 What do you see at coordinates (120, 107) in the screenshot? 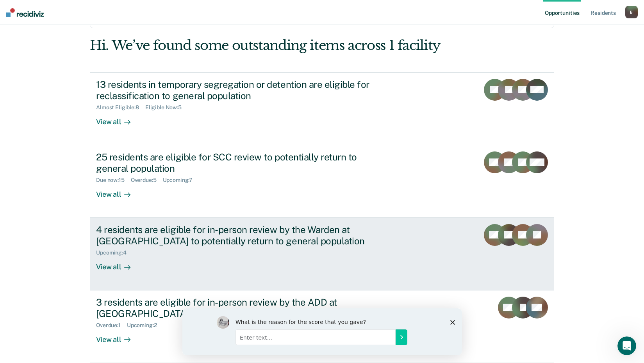
I see `div: Almost Eligible : 8` at bounding box center [120, 107].